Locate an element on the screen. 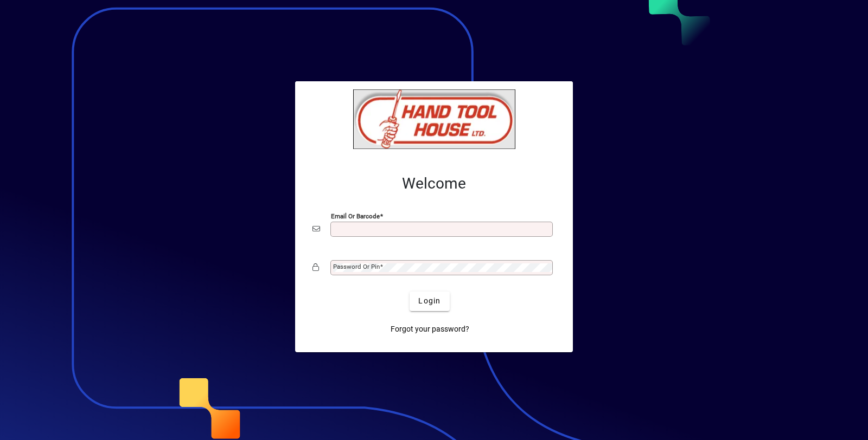 This screenshot has height=440, width=868. button: Login is located at coordinates (429, 301).